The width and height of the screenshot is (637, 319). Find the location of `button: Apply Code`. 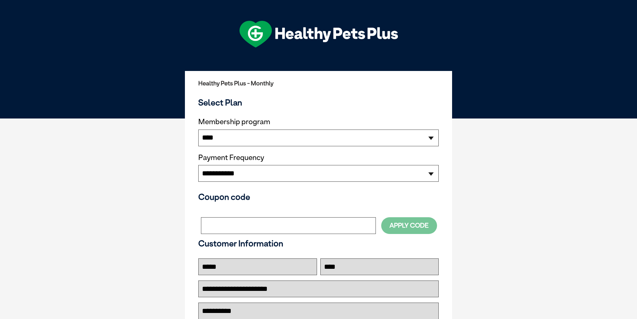

button: Apply Code is located at coordinates (409, 225).